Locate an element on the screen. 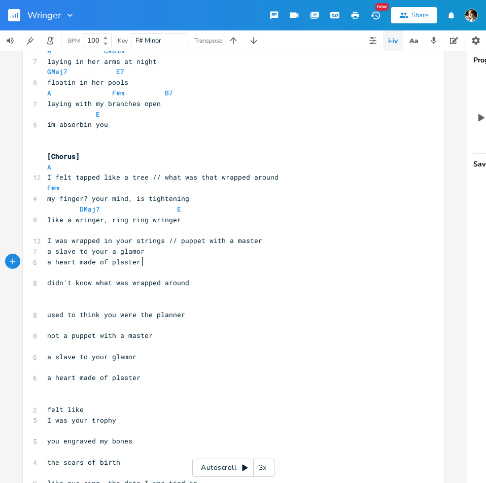 The width and height of the screenshot is (486, 483). span: floatin in her pools is located at coordinates (88, 82).